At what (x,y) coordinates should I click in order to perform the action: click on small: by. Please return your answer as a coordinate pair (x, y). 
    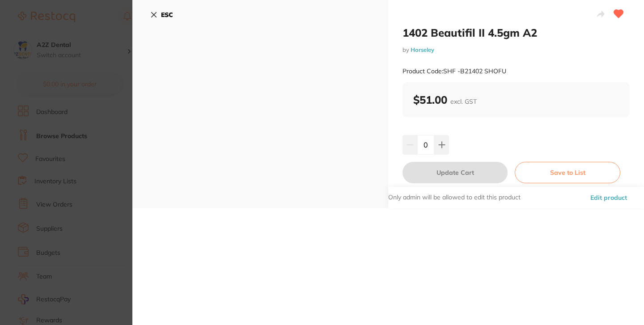
    Looking at the image, I should click on (516, 49).